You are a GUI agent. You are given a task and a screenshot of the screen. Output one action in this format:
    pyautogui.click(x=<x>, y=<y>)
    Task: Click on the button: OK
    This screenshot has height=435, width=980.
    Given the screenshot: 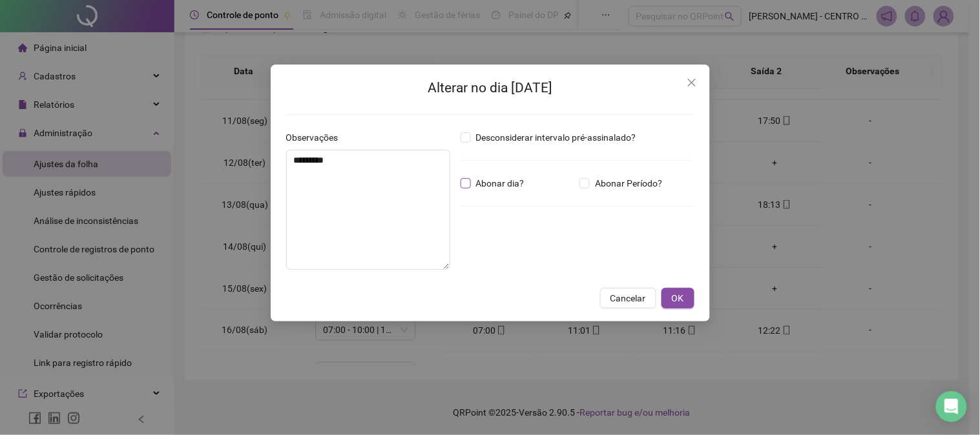 What is the action you would take?
    pyautogui.click(x=677, y=299)
    